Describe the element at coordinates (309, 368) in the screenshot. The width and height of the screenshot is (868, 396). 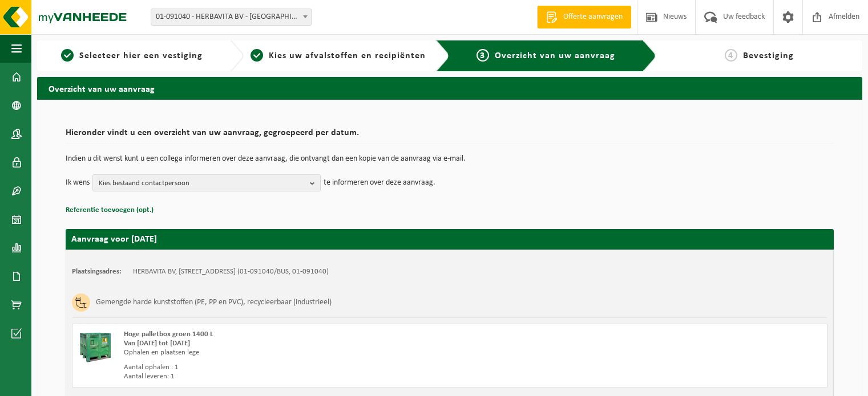
I see `div: Aantal ophalen : 1` at that location.